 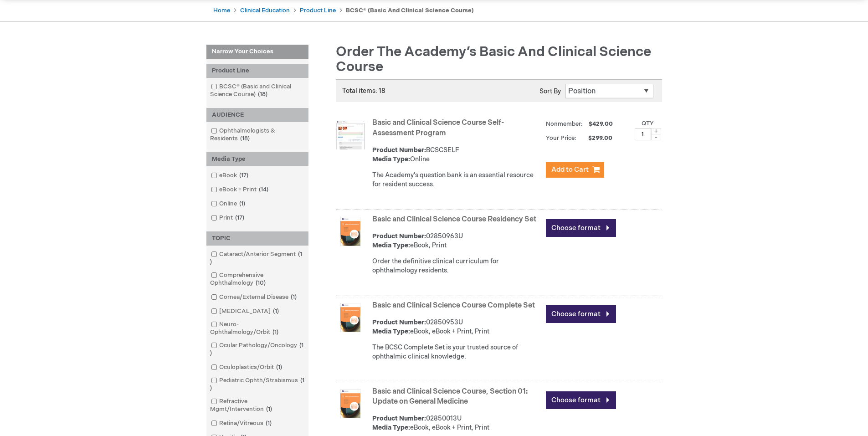 What do you see at coordinates (570, 170) in the screenshot?
I see `span: Add to Cart` at bounding box center [570, 170].